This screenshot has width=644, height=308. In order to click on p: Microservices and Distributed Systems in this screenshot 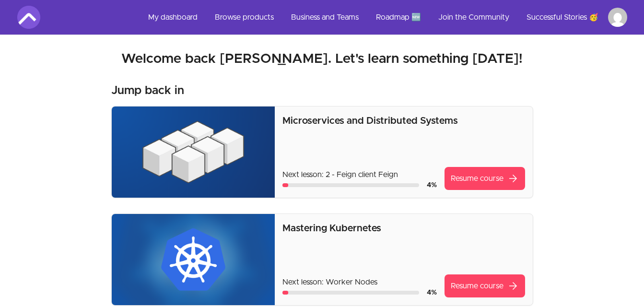, I will do `click(404, 121)`.